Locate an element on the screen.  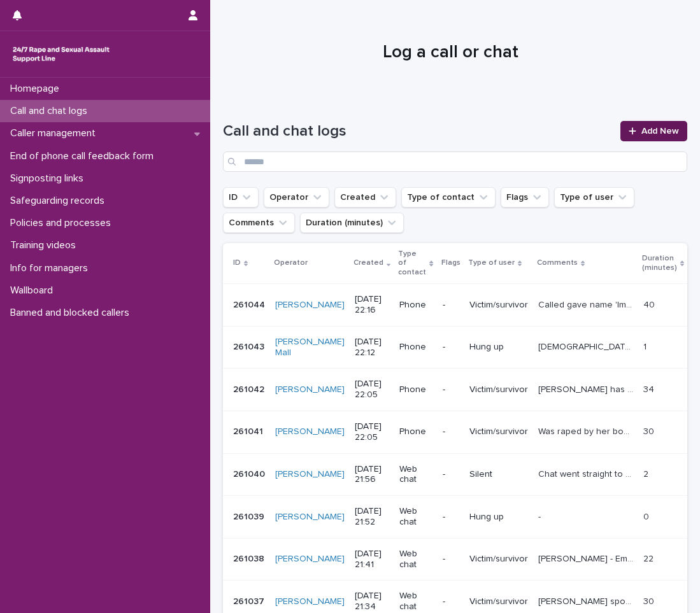
p: Was raped by her boyfriend on many occasions while sleeping without her consent, has decided not ... is located at coordinates (586, 431).